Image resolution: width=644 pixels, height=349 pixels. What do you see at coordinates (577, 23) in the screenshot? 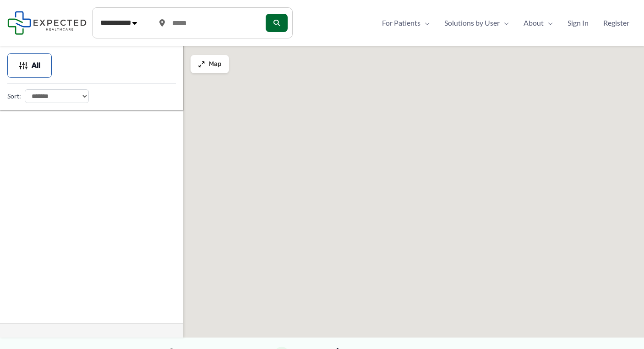
I see `span: Sign In` at bounding box center [577, 23].